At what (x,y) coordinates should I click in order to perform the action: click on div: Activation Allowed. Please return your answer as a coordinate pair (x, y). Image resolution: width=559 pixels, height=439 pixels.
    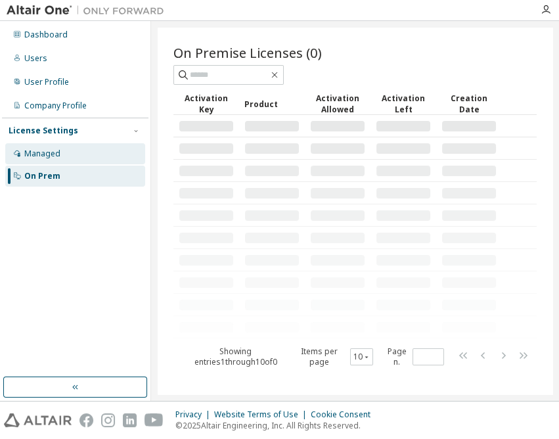
    Looking at the image, I should click on (338, 104).